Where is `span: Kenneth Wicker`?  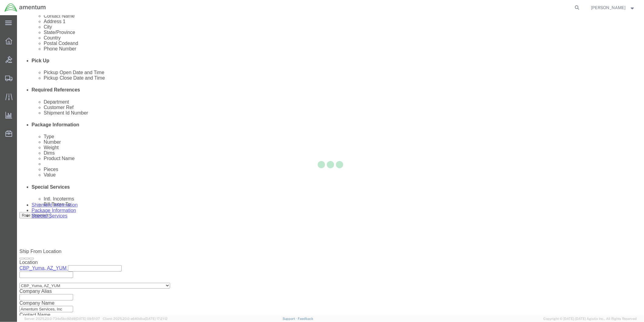
span: Kenneth Wicker is located at coordinates (609, 8).